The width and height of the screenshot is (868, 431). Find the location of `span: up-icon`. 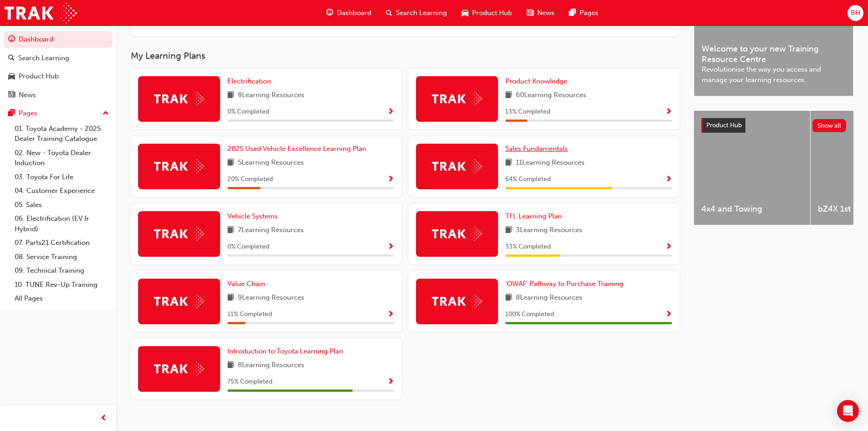

span: up-icon is located at coordinates (105, 114).